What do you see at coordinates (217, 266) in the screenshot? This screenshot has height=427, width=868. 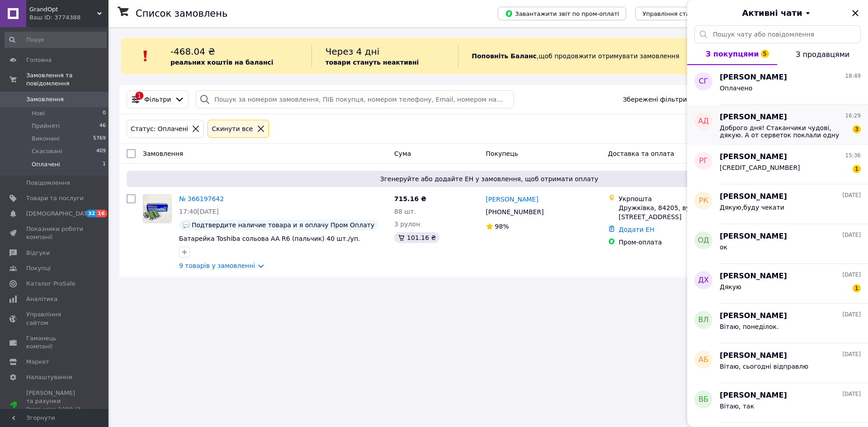 I see `a: 9 товарів у замовленні` at bounding box center [217, 266].